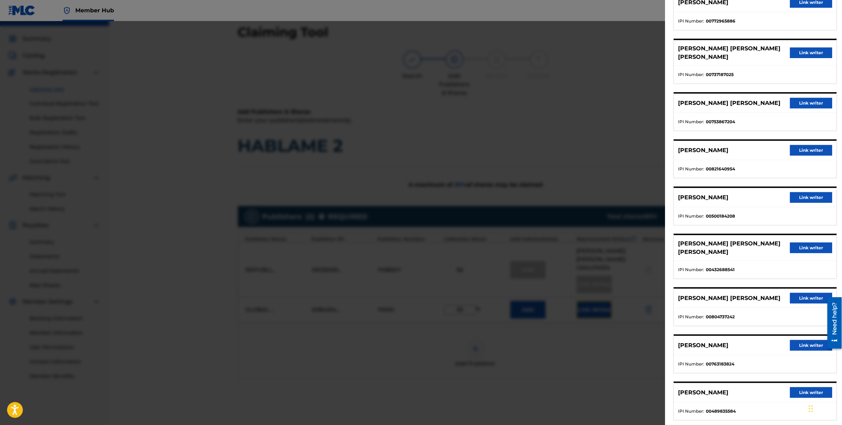 The height and width of the screenshot is (425, 842). Describe the element at coordinates (721, 270) in the screenshot. I see `strong: 00432688541` at that location.